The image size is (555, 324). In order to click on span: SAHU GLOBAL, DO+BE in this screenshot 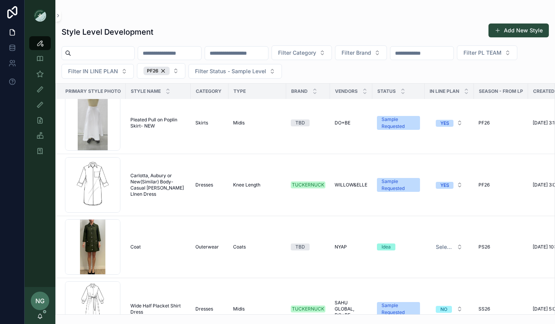, I will do `click(351, 309)`.